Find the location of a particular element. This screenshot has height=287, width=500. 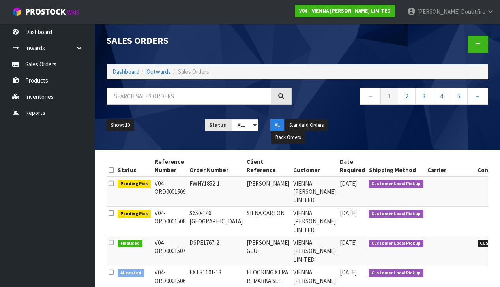

button: All is located at coordinates (277, 125).